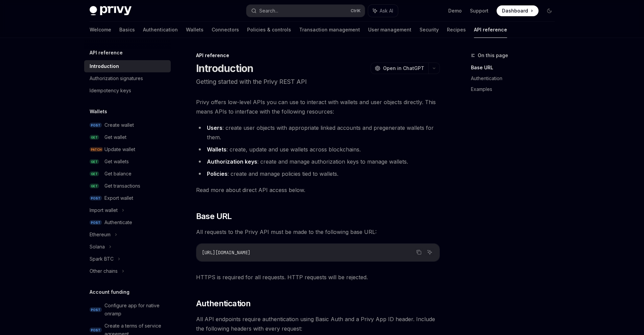 Image resolution: width=644 pixels, height=335 pixels. I want to click on div: Get wallets, so click(117, 162).